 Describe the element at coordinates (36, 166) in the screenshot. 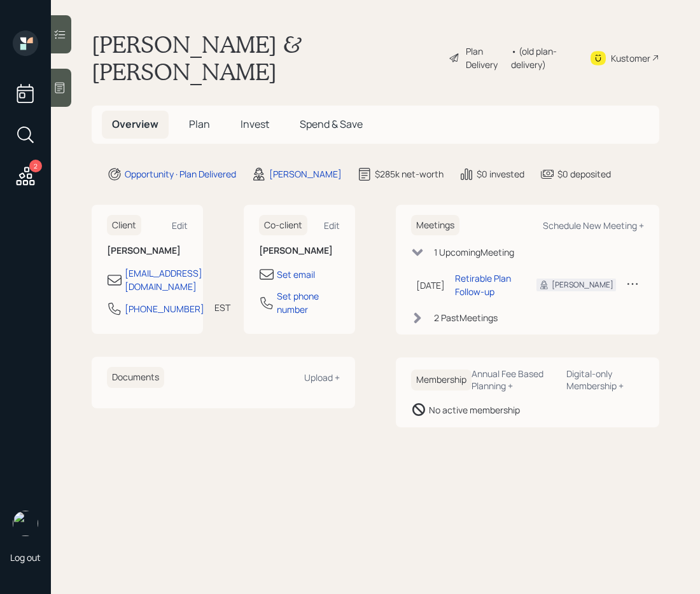

I see `div: 2` at that location.